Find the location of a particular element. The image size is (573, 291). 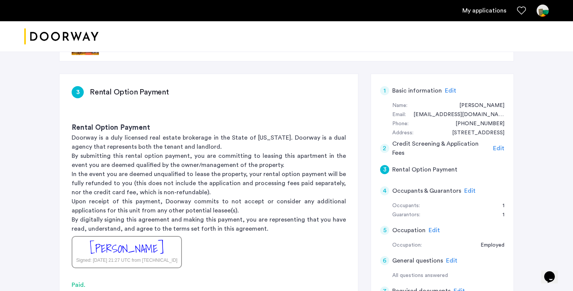

p: In the event you are deemed unqualified to lease the property, your rental option payment will be... is located at coordinates (209, 183).